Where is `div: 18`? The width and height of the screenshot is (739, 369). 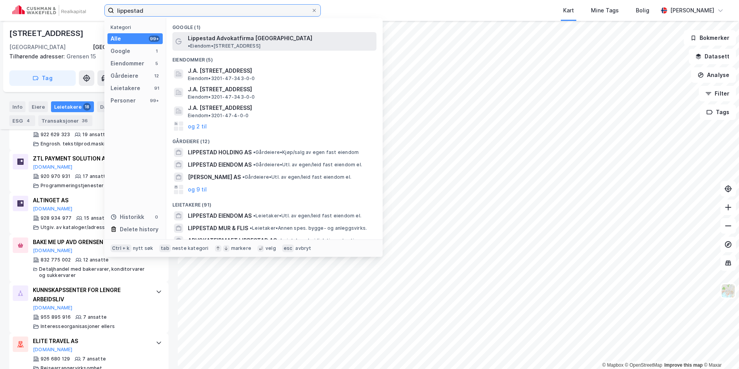
div: 18 is located at coordinates (87, 107).